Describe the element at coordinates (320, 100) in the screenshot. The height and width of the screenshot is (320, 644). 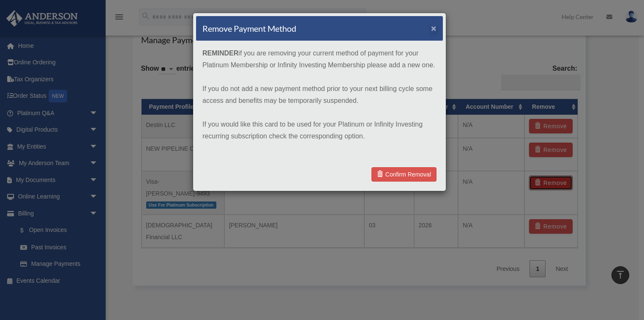
I see `div: if you are removing your current method of payment for your Platinum Membership or Infinity Inves...` at that location.